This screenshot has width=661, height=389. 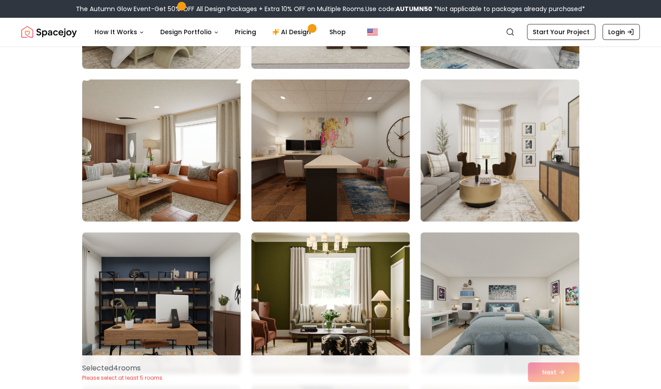 What do you see at coordinates (621, 32) in the screenshot?
I see `a: Login` at bounding box center [621, 32].